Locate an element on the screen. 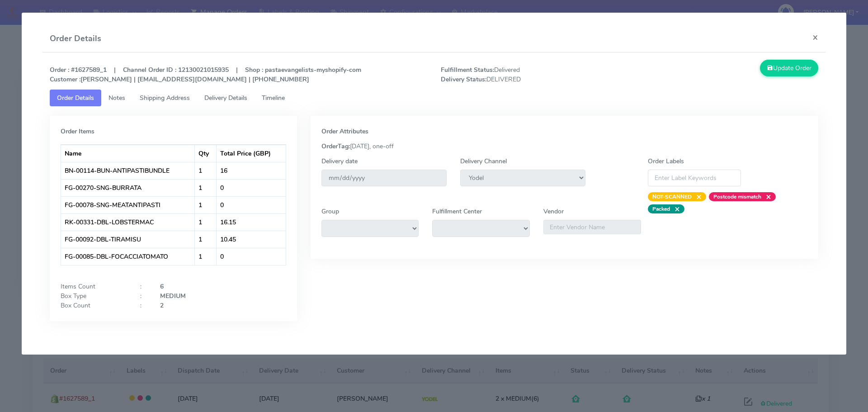 The image size is (868, 412). strong: 6 is located at coordinates (162, 286).